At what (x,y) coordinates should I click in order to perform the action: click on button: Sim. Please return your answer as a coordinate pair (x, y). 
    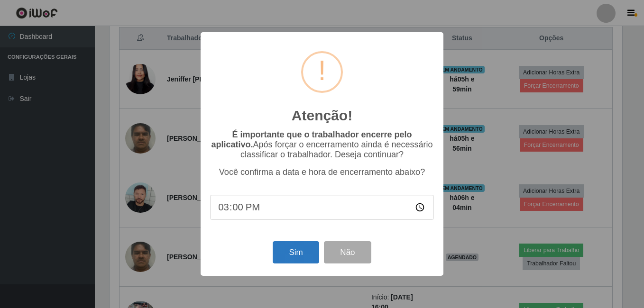
    Looking at the image, I should click on (295, 252).